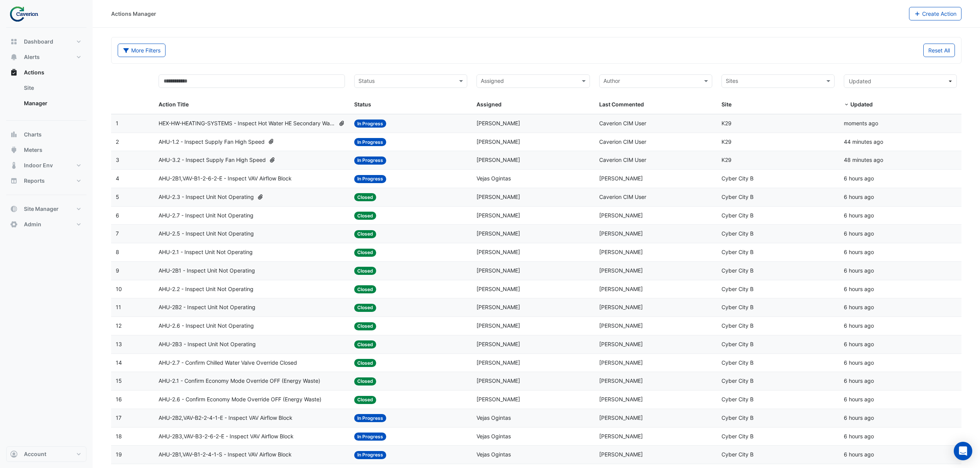 Image resolution: width=980 pixels, height=468 pixels. What do you see at coordinates (14, 42) in the screenshot?
I see `app-icon: Dashboard` at bounding box center [14, 42].